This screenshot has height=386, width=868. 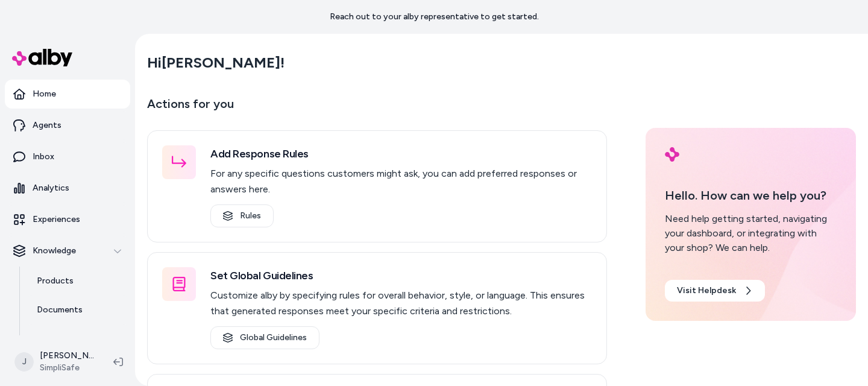 I want to click on a: Experiences, so click(x=67, y=219).